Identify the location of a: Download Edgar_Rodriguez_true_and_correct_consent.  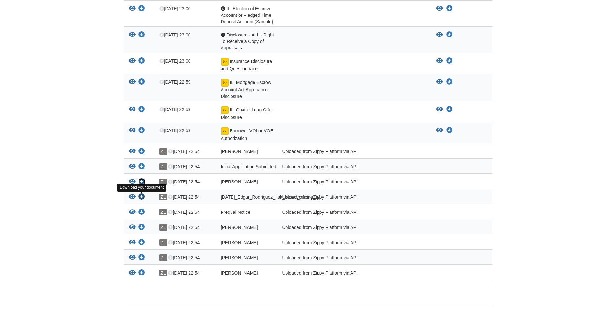
(142, 274).